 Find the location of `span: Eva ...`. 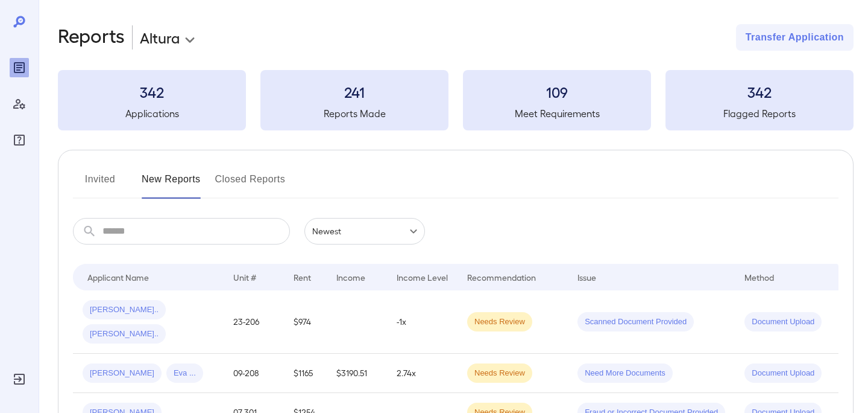

span: Eva ... is located at coordinates (184, 373).